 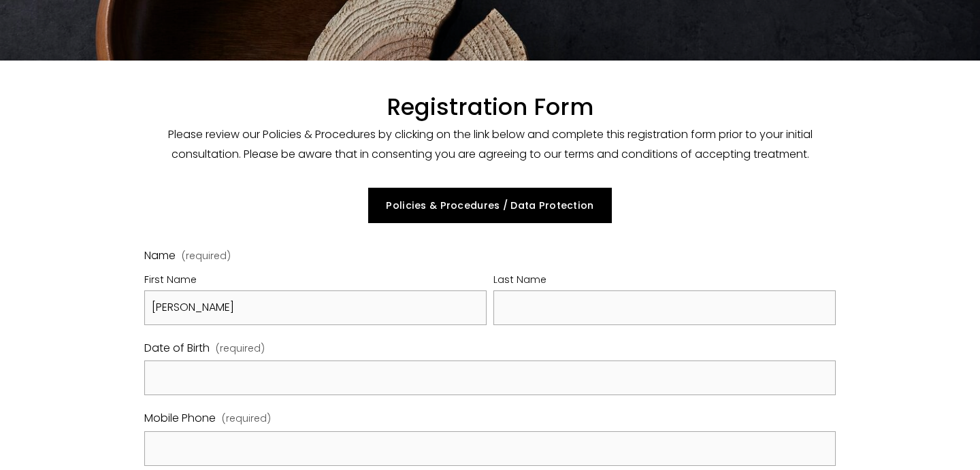 What do you see at coordinates (489, 145) in the screenshot?
I see `p: Please review our Policies & Procedures by clicking on the link below and complete this registrat...` at bounding box center [489, 145].